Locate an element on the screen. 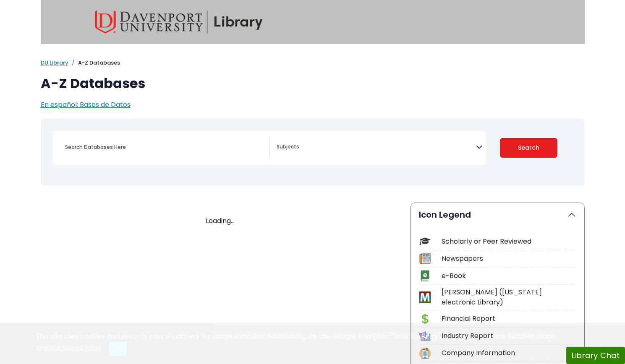 The image size is (625, 364). button: Icon Legend is located at coordinates (498, 215).